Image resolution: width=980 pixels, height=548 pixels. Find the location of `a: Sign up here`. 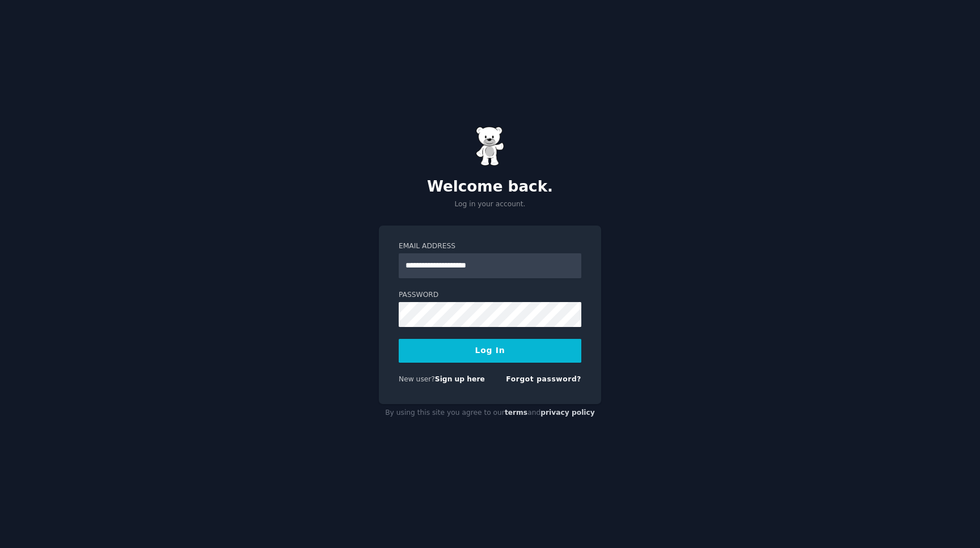

a: Sign up here is located at coordinates (459, 379).